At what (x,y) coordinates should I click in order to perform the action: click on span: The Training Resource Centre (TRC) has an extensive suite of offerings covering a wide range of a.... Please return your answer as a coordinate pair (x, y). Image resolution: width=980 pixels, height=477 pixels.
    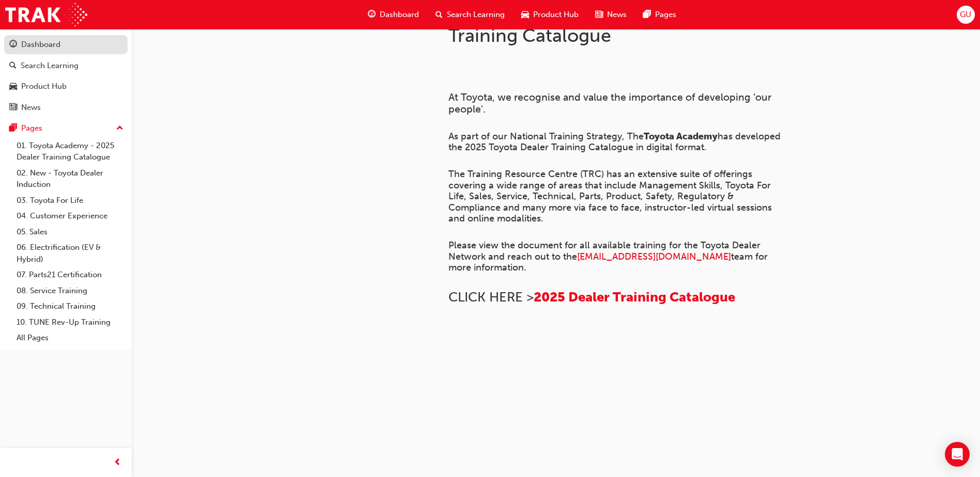
    Looking at the image, I should click on (611, 196).